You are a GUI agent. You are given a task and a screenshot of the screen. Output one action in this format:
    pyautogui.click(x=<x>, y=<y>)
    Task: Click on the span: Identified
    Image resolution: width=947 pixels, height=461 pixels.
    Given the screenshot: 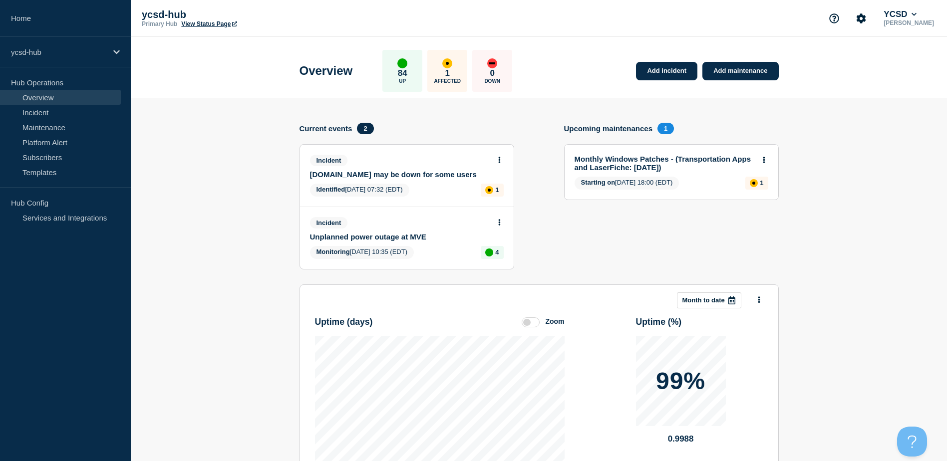 What is the action you would take?
    pyautogui.click(x=331, y=189)
    